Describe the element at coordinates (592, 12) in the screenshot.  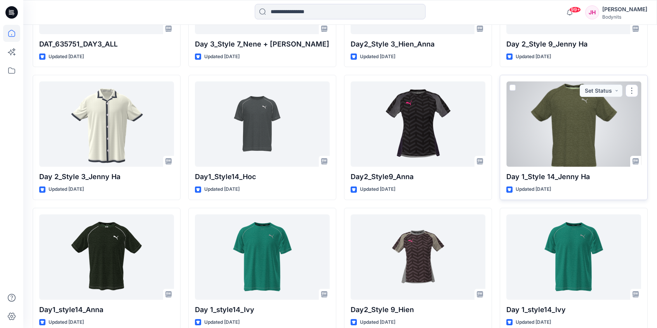
I see `div: JH` at that location.